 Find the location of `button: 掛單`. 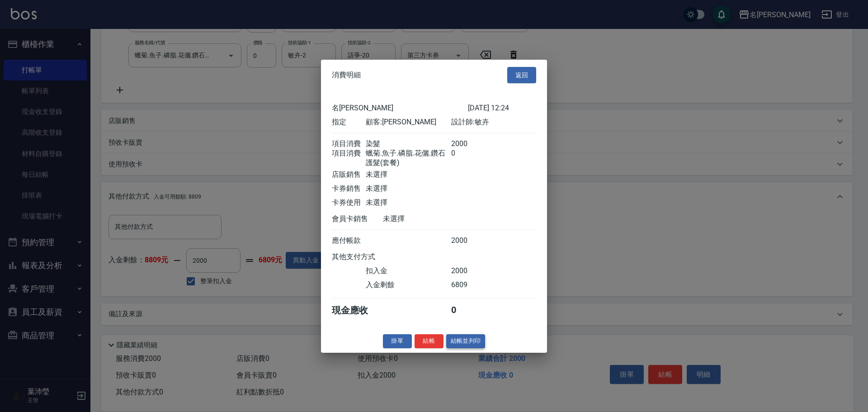

button: 掛單 is located at coordinates (397, 341).